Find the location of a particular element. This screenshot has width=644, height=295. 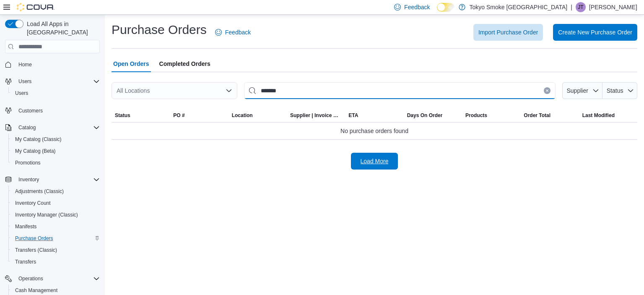

button: Customers is located at coordinates (52, 110).